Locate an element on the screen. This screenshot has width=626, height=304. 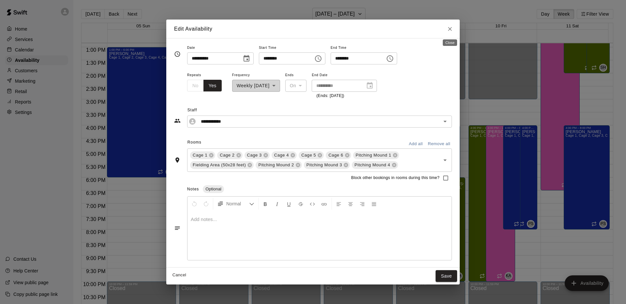
button: Right Align is located at coordinates (362, 204).